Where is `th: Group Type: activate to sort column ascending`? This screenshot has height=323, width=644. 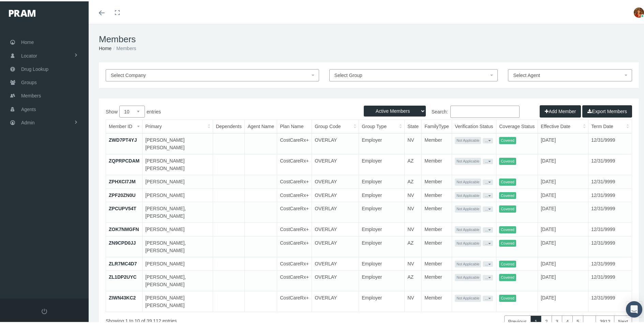 th: Group Type: activate to sort column ascending is located at coordinates (382, 125).